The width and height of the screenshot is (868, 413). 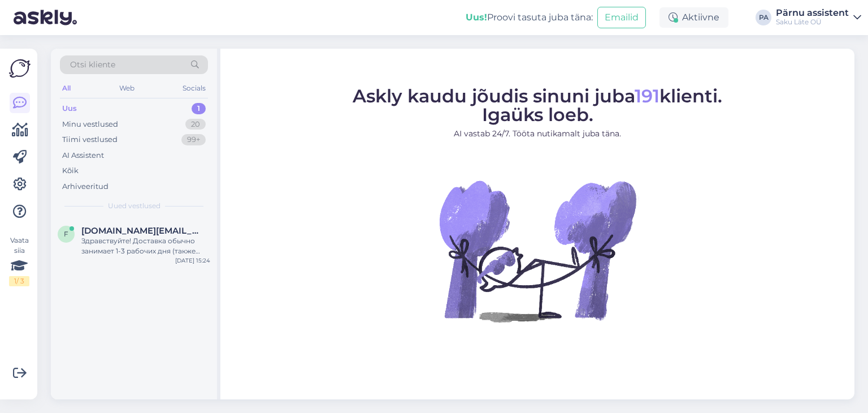 What do you see at coordinates (194, 88) in the screenshot?
I see `div: Socials` at bounding box center [194, 88].